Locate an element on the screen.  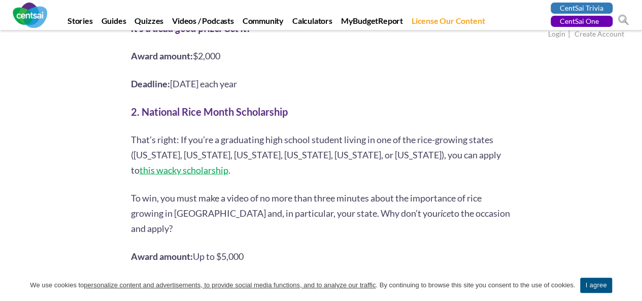
img: CentSai is located at coordinates (30, 15).